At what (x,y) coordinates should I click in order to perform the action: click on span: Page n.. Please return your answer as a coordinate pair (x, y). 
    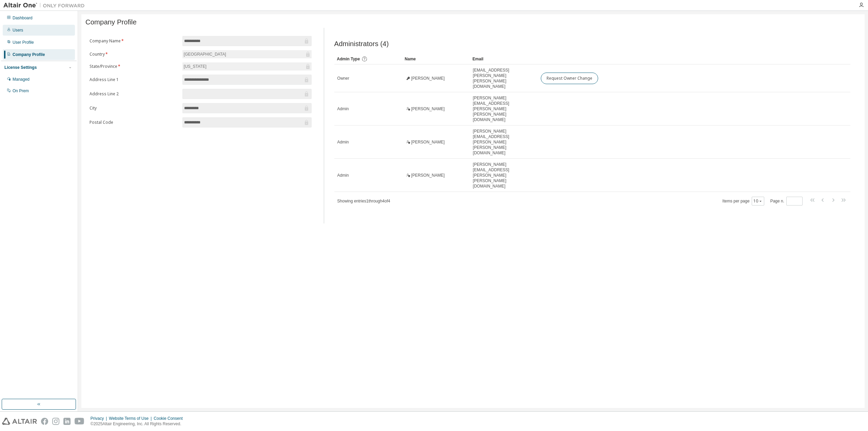
    Looking at the image, I should click on (787, 201).